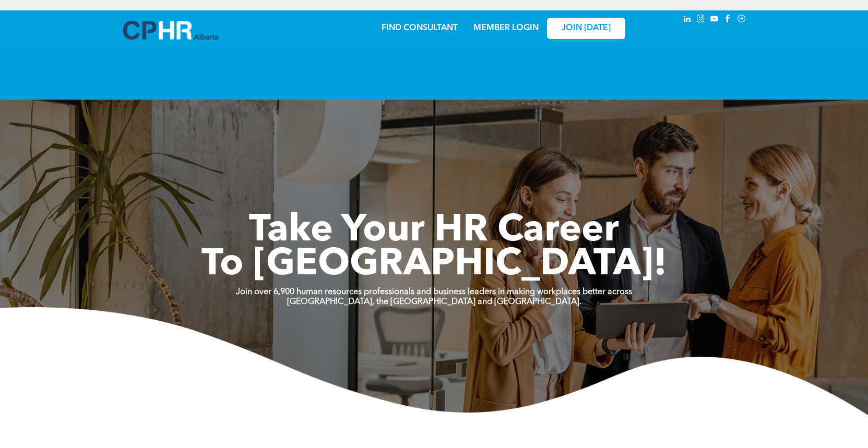  I want to click on a: youtube, so click(715, 20).